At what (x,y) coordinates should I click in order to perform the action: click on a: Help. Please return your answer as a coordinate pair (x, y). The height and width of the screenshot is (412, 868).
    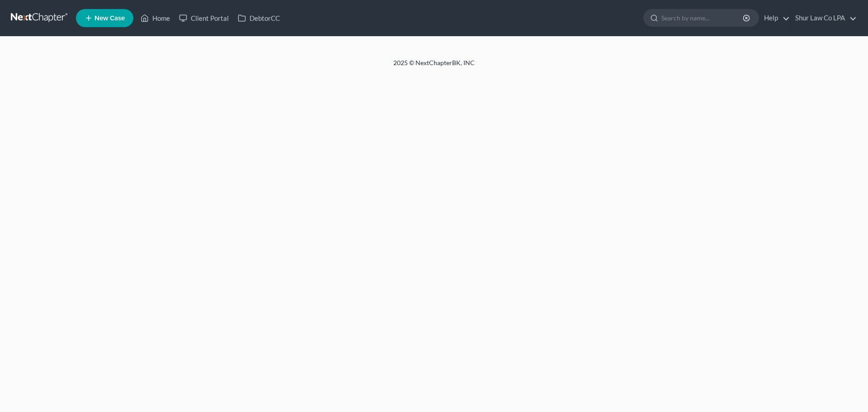
    Looking at the image, I should click on (775, 18).